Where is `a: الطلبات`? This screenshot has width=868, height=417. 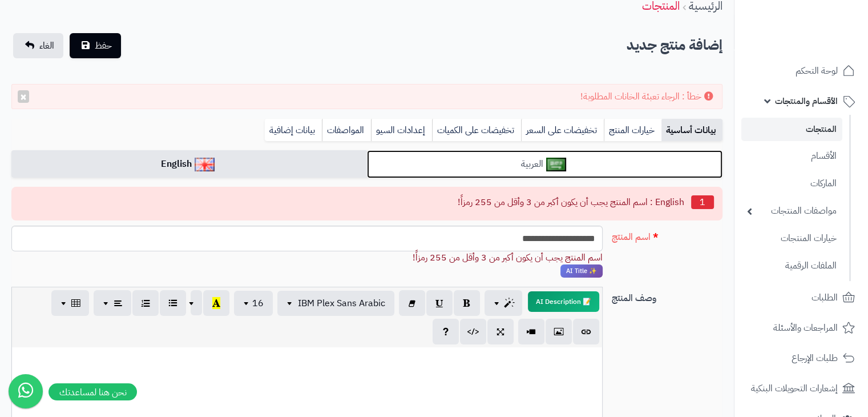 a: الطلبات is located at coordinates (802, 298).